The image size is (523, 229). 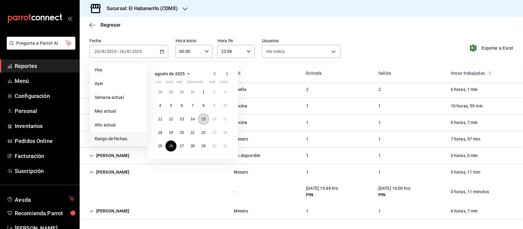 What do you see at coordinates (301, 142) in the screenshot?
I see `div: Container` at bounding box center [301, 142].